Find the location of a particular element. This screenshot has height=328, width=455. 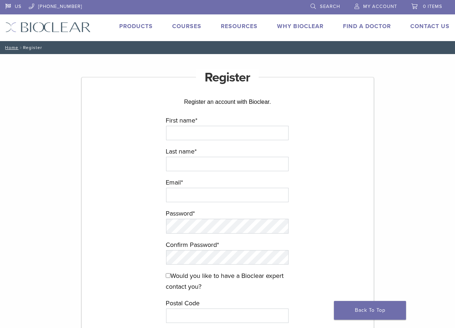

label: Password is located at coordinates (227, 213).